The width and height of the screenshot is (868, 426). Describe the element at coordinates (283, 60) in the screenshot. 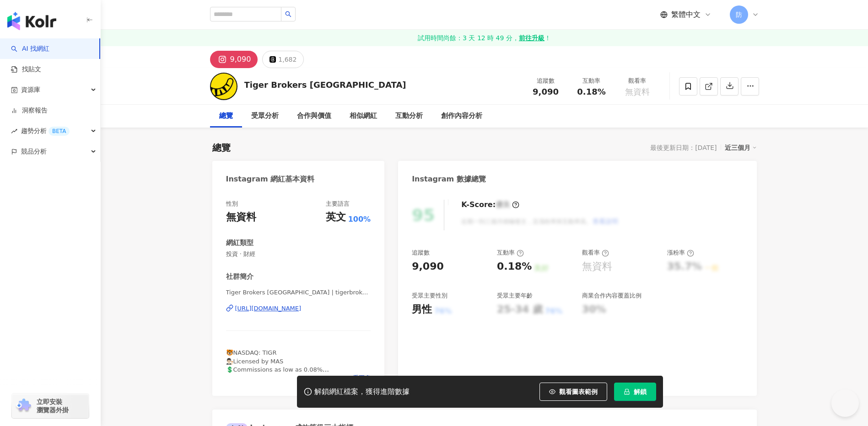

I see `button: 1,682` at that location.